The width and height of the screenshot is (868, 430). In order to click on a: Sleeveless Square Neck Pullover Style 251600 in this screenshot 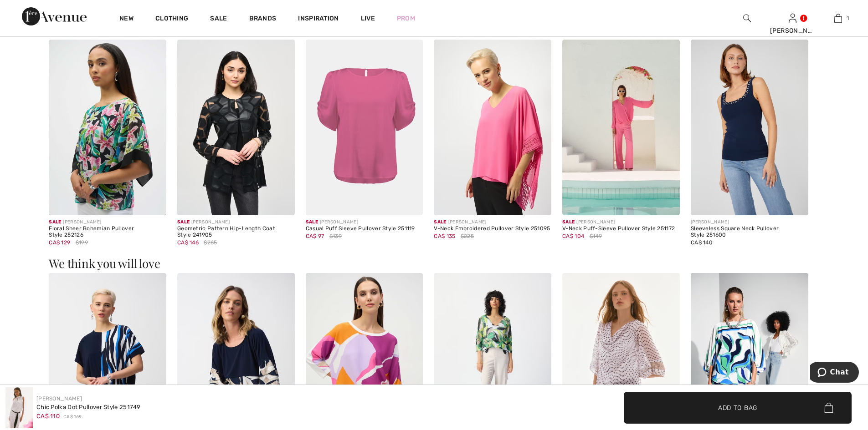, I will do `click(749, 128)`.